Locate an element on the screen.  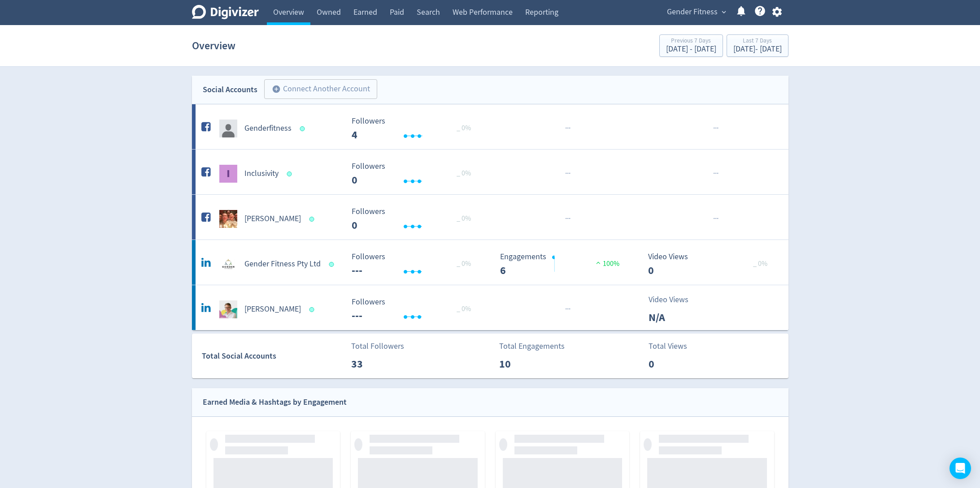
div: Previous 7 Days is located at coordinates (691, 42).